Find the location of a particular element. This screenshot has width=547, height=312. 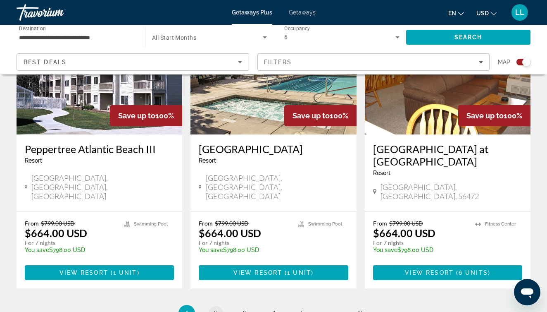

button: Change language is located at coordinates (456, 13).